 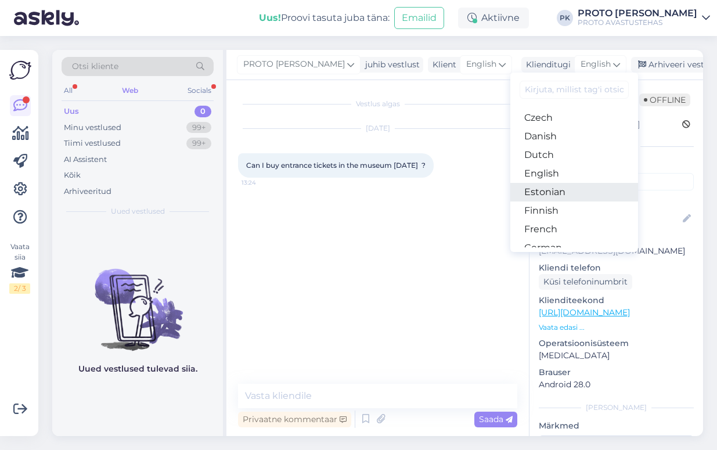 What do you see at coordinates (565, 18) in the screenshot?
I see `div: PK` at bounding box center [565, 18].